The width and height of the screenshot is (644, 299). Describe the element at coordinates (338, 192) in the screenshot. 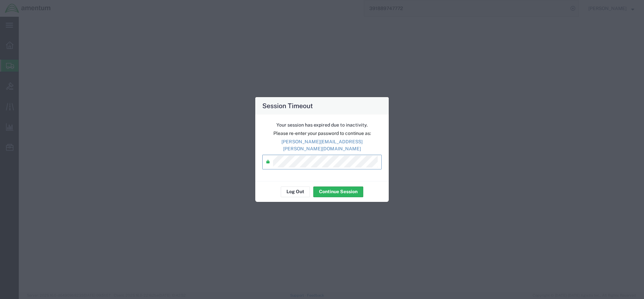

I see `button: Continue Session` at that location.